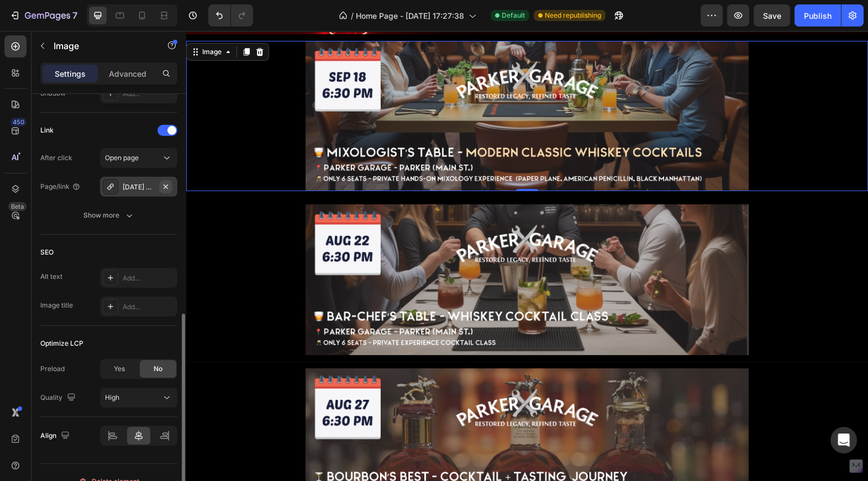 This screenshot has width=868, height=481. What do you see at coordinates (57, 305) in the screenshot?
I see `div: Image title` at bounding box center [57, 305].